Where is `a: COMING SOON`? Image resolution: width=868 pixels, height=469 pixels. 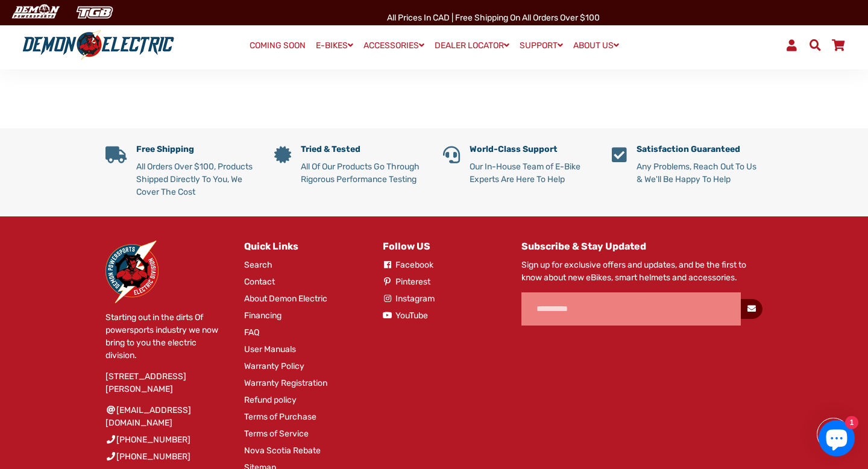
a: COMING SOON is located at coordinates (277, 46).